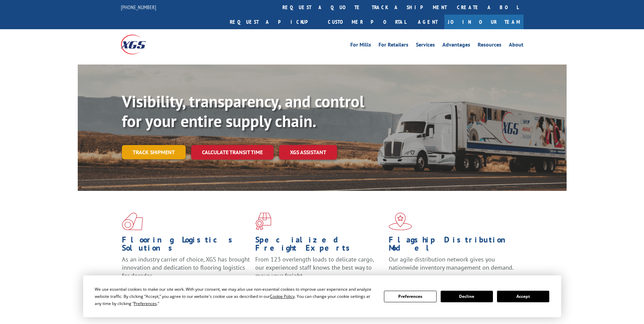  I want to click on a: Customer Portal, so click(367, 22).